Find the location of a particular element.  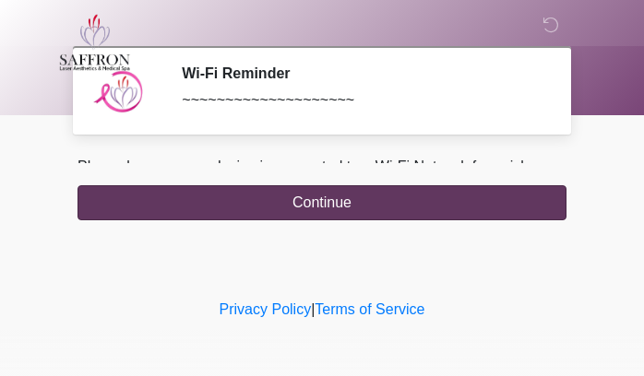

p: Please be sure your device is connected to a Wi-Fi Network for quicker service. is located at coordinates (322, 178).